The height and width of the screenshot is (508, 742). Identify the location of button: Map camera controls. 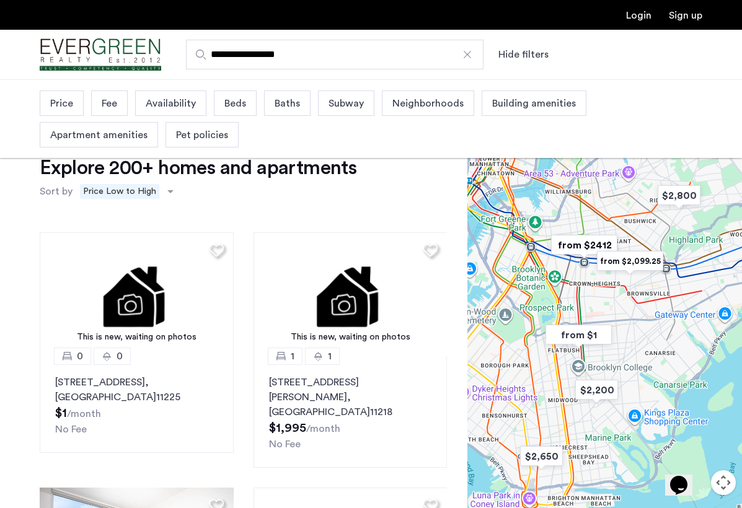
(723, 483).